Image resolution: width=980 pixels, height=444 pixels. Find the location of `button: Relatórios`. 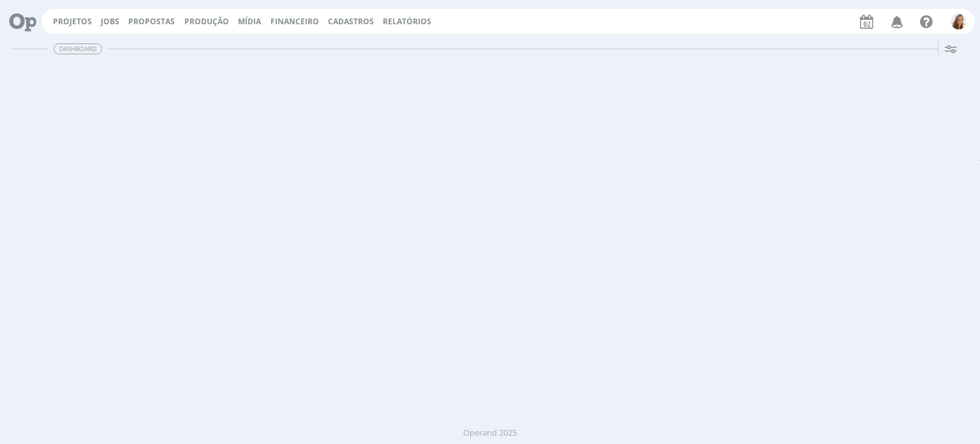

button: Relatórios is located at coordinates (407, 22).